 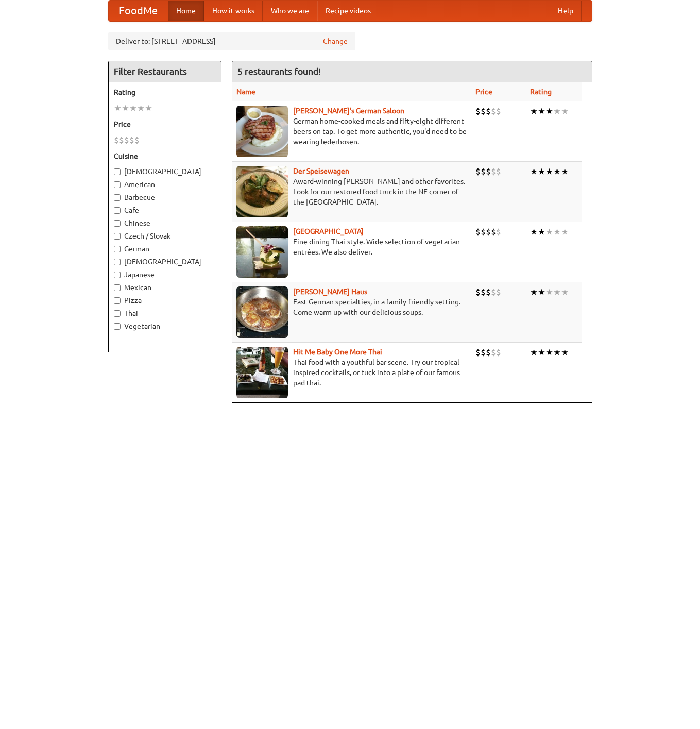 What do you see at coordinates (262, 131) in the screenshot?
I see `img: esthers.jpg` at bounding box center [262, 131].